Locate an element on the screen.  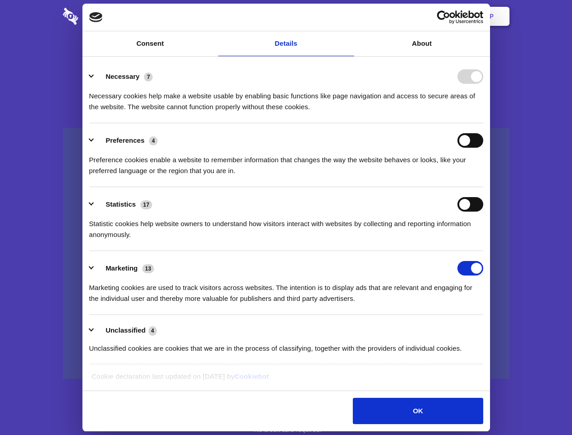
button: Statistics (17) is located at coordinates (124, 204).